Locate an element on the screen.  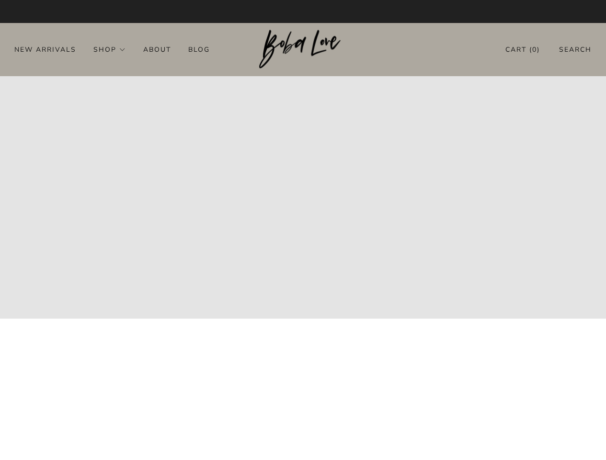
a: Search is located at coordinates (575, 49).